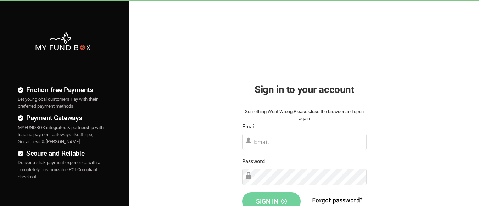  Describe the element at coordinates (63, 118) in the screenshot. I see `h4: Payment Gateways` at that location.